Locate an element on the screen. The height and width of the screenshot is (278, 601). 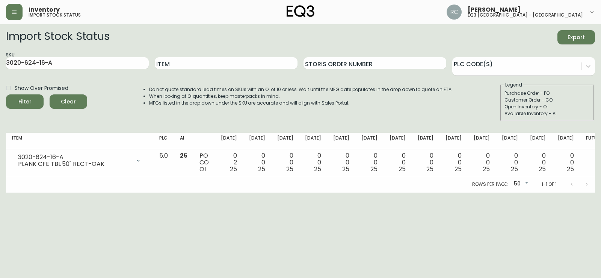
li: MFGs listed in the drop down under the SKU are accurate and will align with Sales Portal. is located at coordinates (301, 103).